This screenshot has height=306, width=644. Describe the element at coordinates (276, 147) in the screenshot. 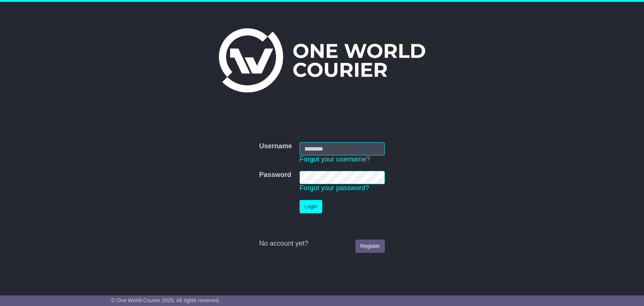

I see `label: Username` at that location.